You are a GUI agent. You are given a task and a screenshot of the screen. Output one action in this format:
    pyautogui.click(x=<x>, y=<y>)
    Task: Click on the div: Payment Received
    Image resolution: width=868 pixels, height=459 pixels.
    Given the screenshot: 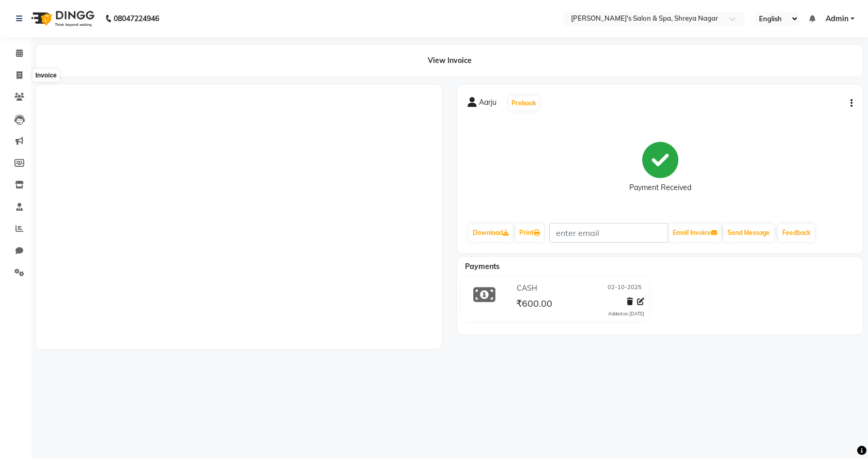 What is the action you would take?
    pyautogui.click(x=661, y=187)
    